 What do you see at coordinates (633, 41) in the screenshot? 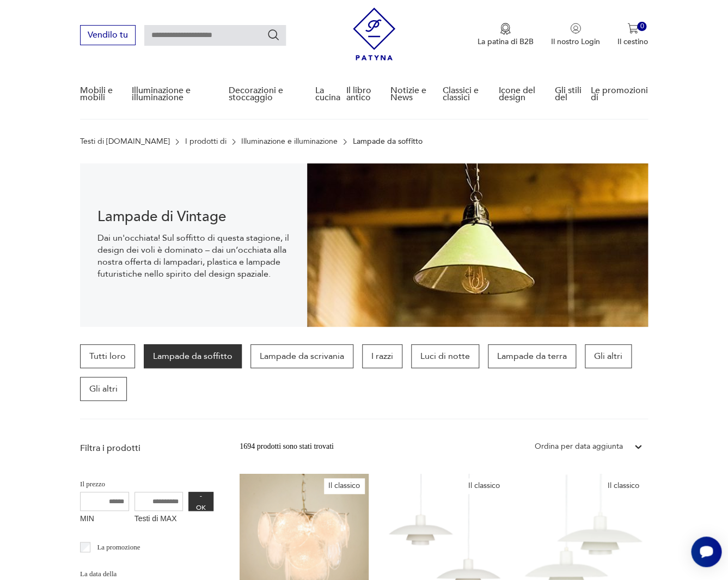
I see `p: Il cestino` at bounding box center [633, 41].